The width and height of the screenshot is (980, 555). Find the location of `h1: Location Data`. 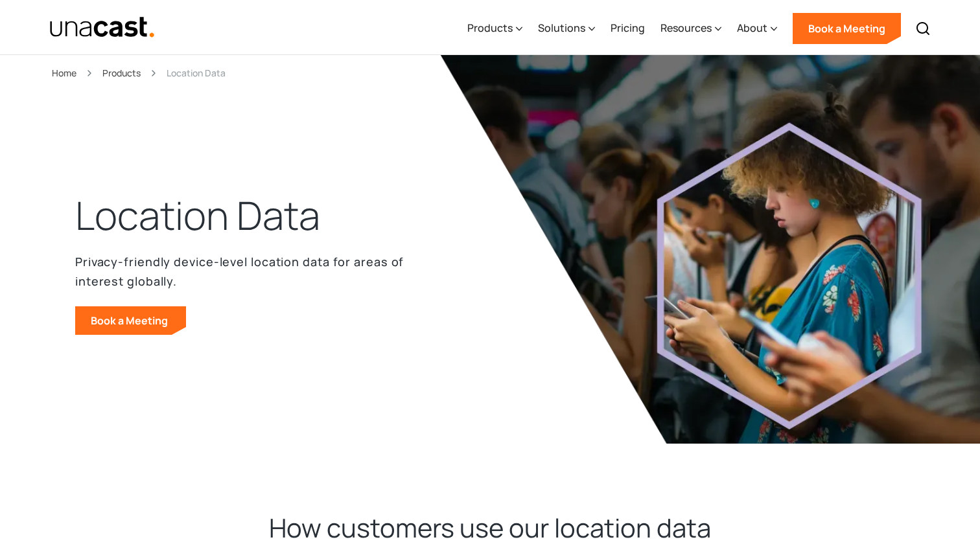

h1: Location Data is located at coordinates (198, 216).